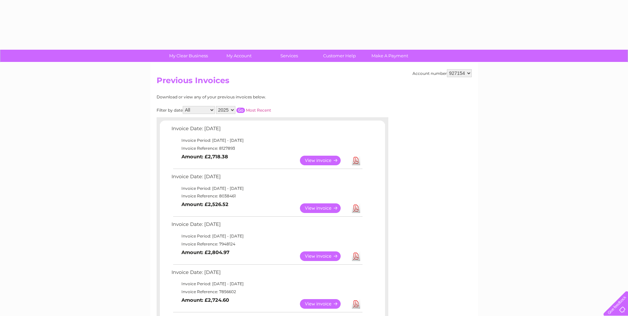  I want to click on td: Invoice Reference: 7948124, so click(266, 244).